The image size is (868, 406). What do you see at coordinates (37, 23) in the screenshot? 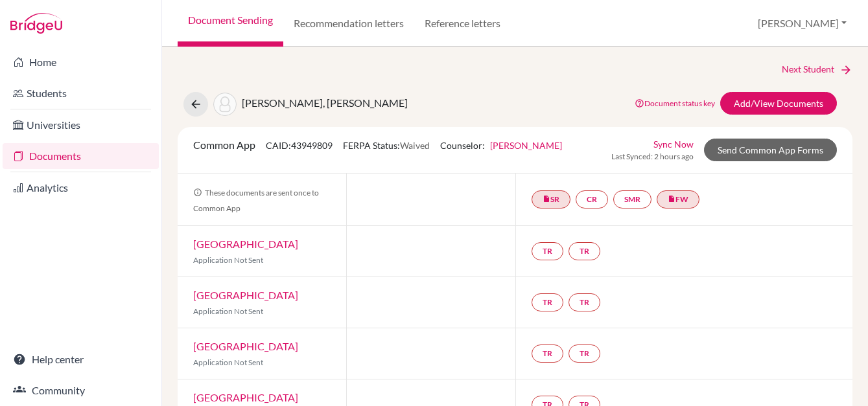
I see `img: Bridge-U` at bounding box center [37, 23].